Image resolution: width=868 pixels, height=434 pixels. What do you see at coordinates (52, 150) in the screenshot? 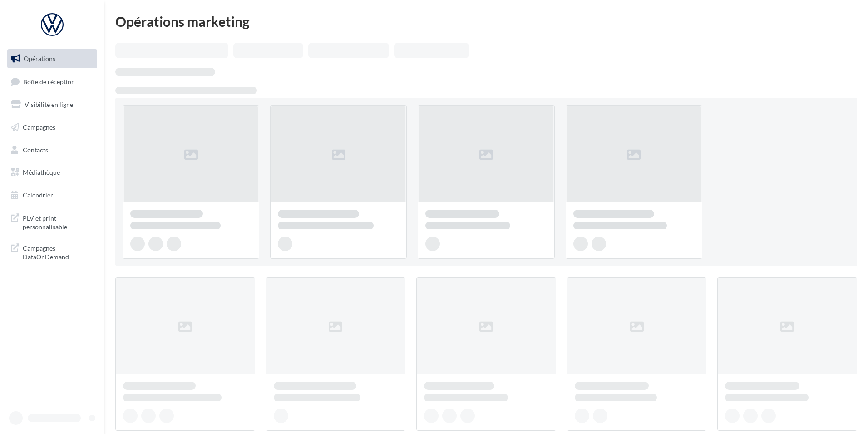
I see `a: Contacts` at bounding box center [52, 150].